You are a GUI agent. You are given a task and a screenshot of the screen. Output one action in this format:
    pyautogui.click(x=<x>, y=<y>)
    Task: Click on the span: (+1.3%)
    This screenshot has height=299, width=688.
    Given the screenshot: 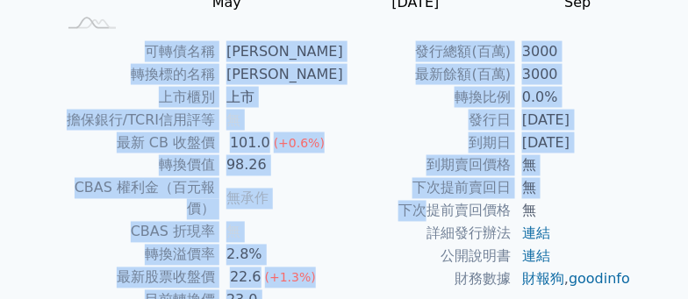 What is the action you would take?
    pyautogui.click(x=290, y=278)
    